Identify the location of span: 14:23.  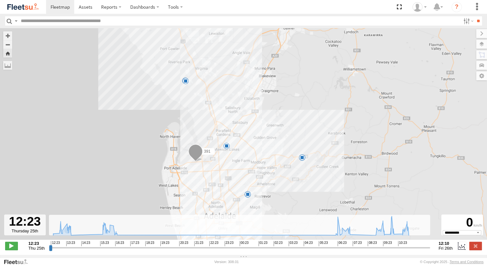
(86, 244).